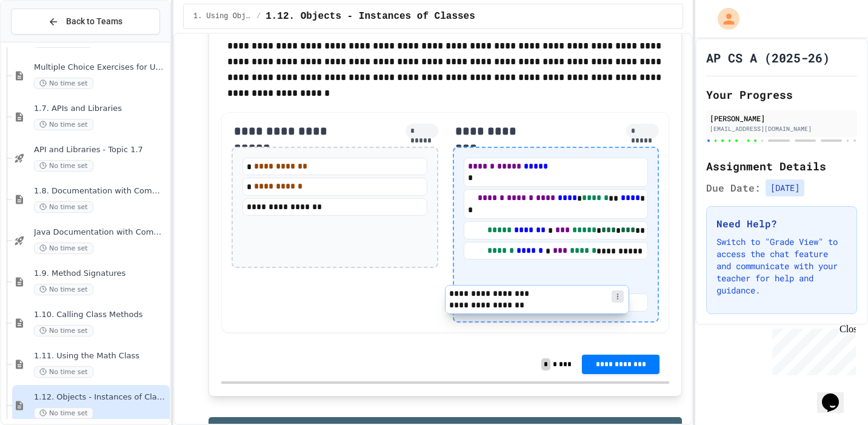 This screenshot has width=868, height=425. I want to click on div: My Account, so click(724, 19).